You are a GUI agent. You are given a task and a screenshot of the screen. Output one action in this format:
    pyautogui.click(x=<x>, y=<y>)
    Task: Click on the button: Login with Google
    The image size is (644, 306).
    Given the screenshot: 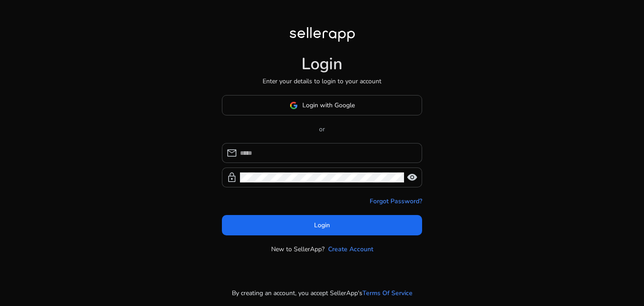 What is the action you would take?
    pyautogui.click(x=322, y=105)
    